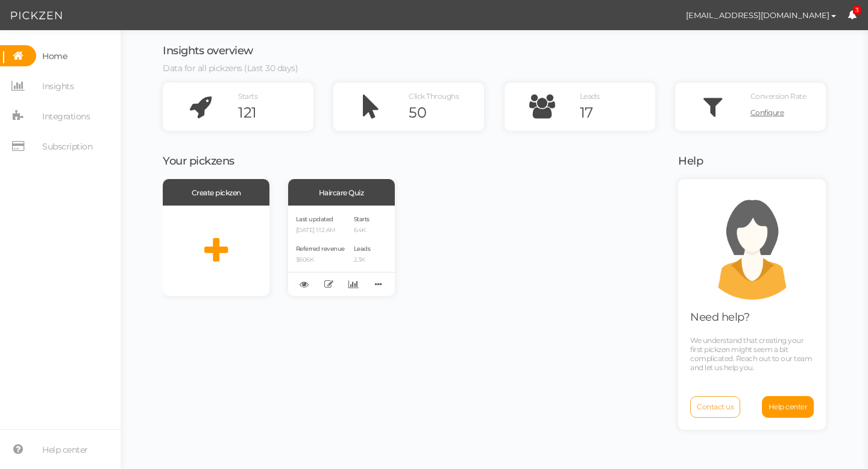 This screenshot has height=469, width=868. I want to click on span: Need help?, so click(720, 317).